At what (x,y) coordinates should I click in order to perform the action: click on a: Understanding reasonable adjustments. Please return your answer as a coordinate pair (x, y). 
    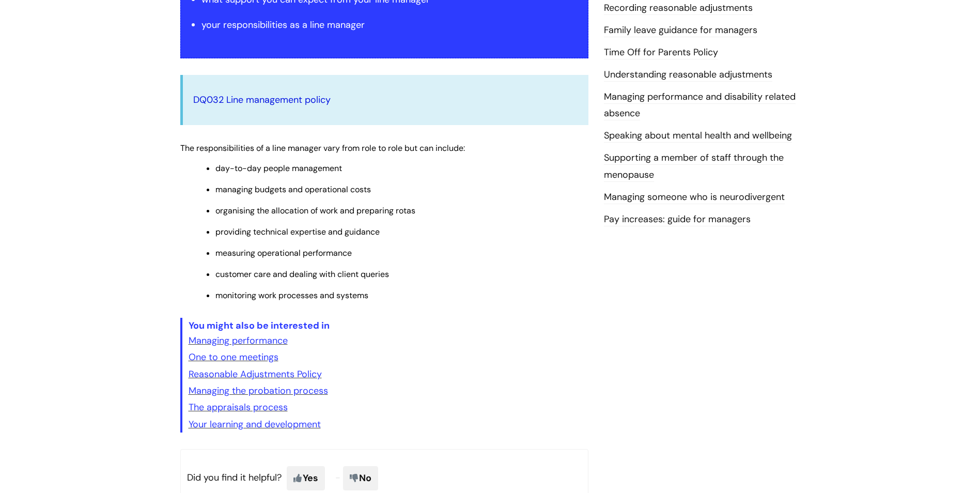
    Looking at the image, I should click on (688, 75).